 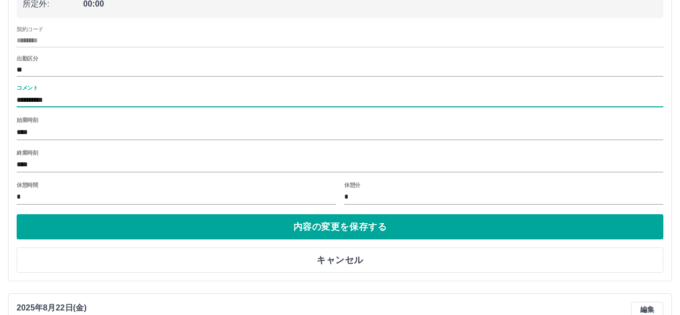 I want to click on label: 始業時刻, so click(x=27, y=120).